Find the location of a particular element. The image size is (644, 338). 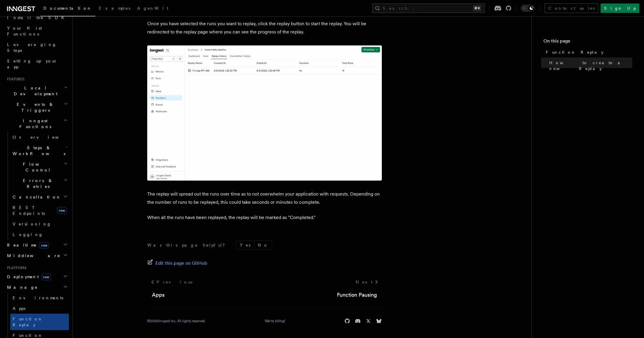

a: Examples is located at coordinates (114, 9).